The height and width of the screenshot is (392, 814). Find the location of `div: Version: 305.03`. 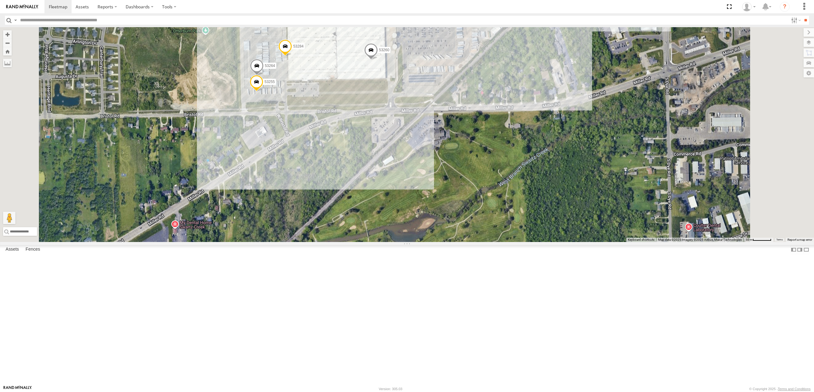

div: Version: 305.03 is located at coordinates (390, 389).